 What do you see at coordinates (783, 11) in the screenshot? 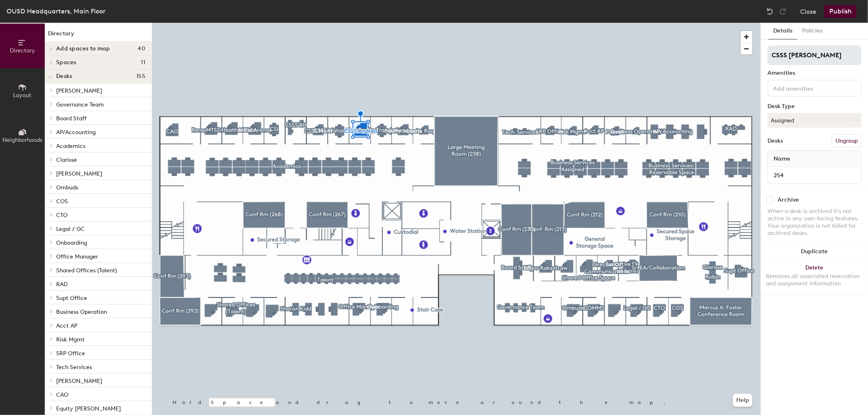
I see `img: Redo` at bounding box center [783, 11].